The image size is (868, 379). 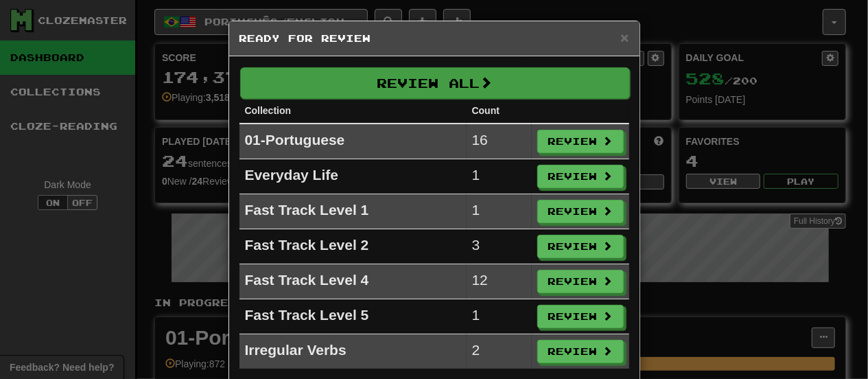 I want to click on th: Collection, so click(x=353, y=111).